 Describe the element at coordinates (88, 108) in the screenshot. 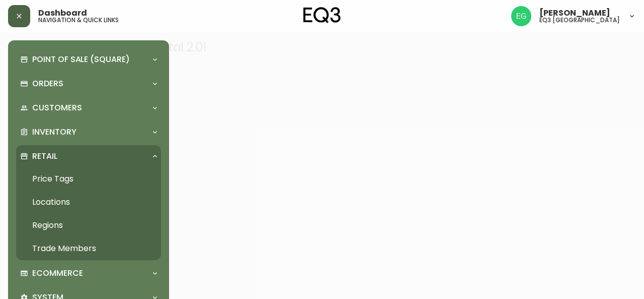

I see `div: Customers` at that location.